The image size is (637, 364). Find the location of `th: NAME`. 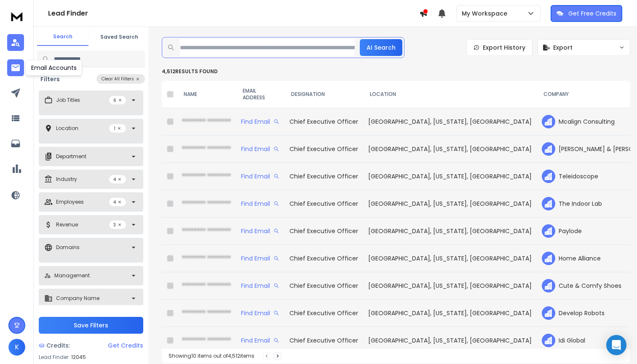

th: NAME is located at coordinates (206, 94).